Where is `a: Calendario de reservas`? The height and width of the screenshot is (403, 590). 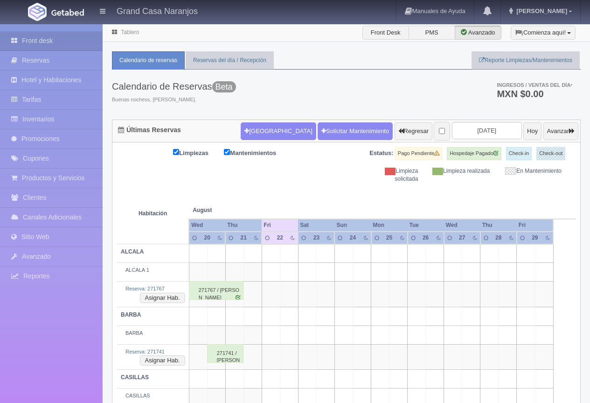
a: Calendario de reservas is located at coordinates (148, 60).